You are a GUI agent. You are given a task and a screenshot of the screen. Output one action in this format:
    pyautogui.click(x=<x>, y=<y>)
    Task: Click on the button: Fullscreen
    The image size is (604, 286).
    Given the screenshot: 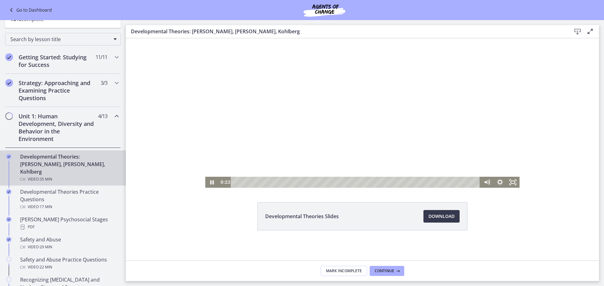 What is the action you would take?
    pyautogui.click(x=387, y=171)
    